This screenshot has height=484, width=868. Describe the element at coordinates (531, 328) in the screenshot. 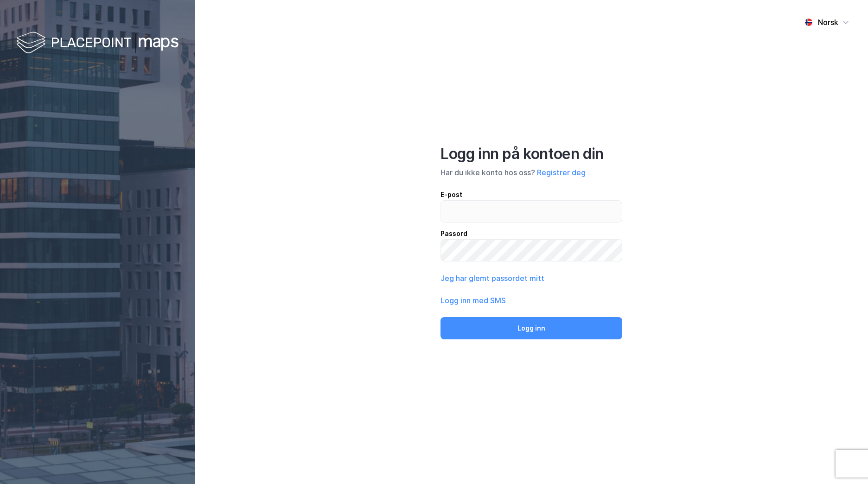

I see `button: Logg inn` at that location.